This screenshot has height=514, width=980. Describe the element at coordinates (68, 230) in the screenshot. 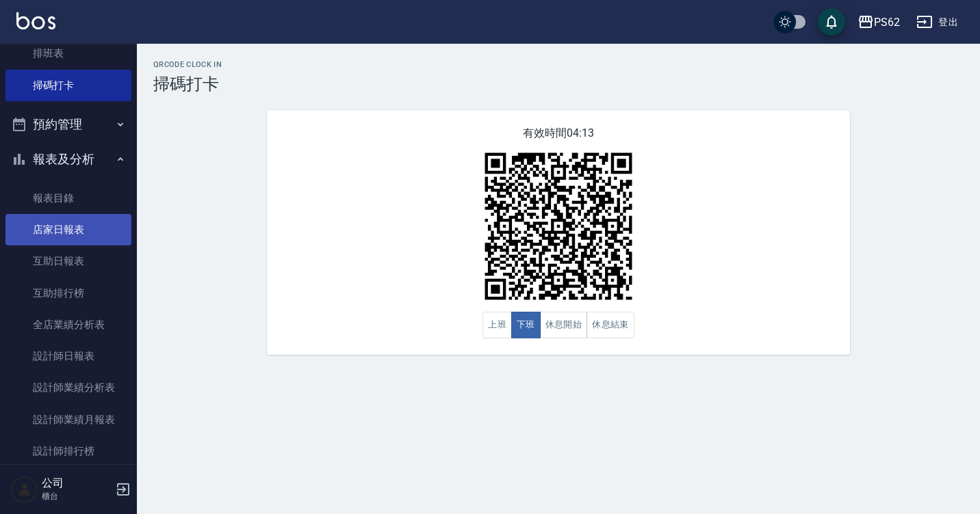

I see `a: 店家日報表` at that location.